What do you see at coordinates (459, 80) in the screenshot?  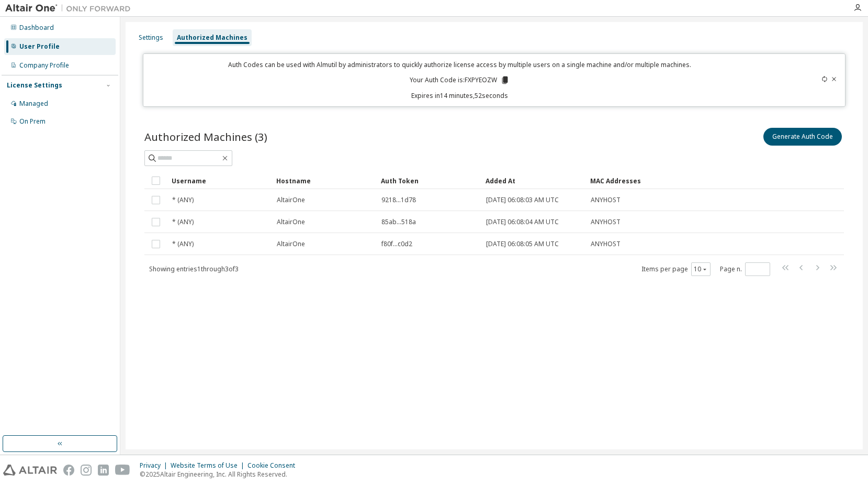 I see `p: Your Auth Code is: FXPYEOZW` at bounding box center [459, 80].